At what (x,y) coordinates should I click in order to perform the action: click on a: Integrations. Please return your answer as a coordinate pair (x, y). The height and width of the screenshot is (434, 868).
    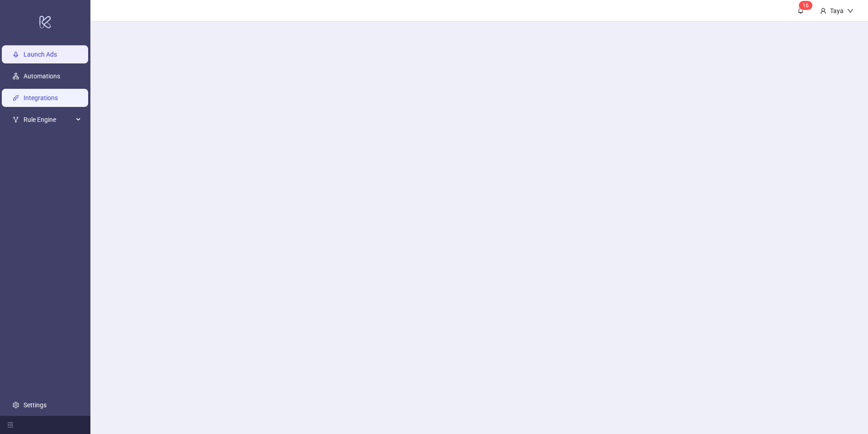
    Looking at the image, I should click on (41, 97).